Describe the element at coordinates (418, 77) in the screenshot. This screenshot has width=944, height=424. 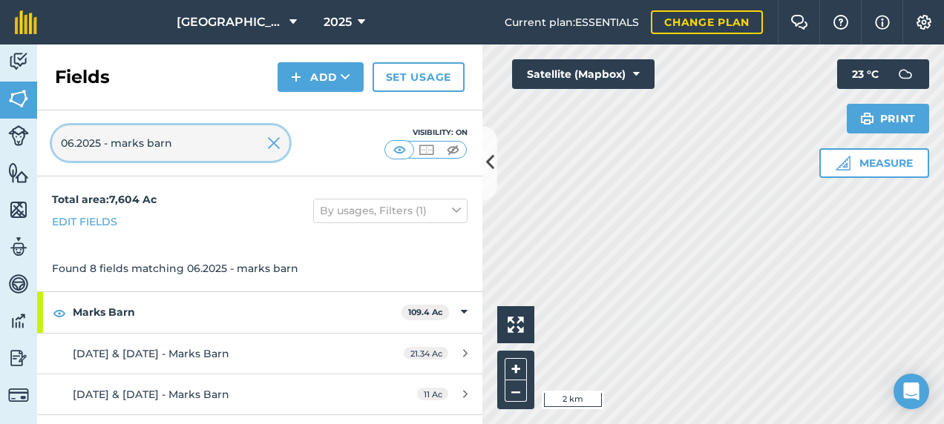
I see `a: Set usage` at that location.